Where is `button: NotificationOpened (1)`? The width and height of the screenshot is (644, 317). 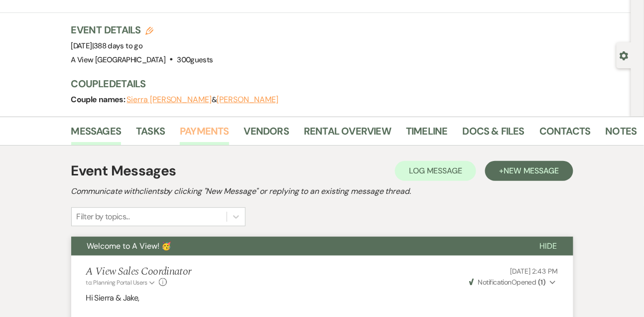
button: NotificationOpened (1) is located at coordinates (513, 282).